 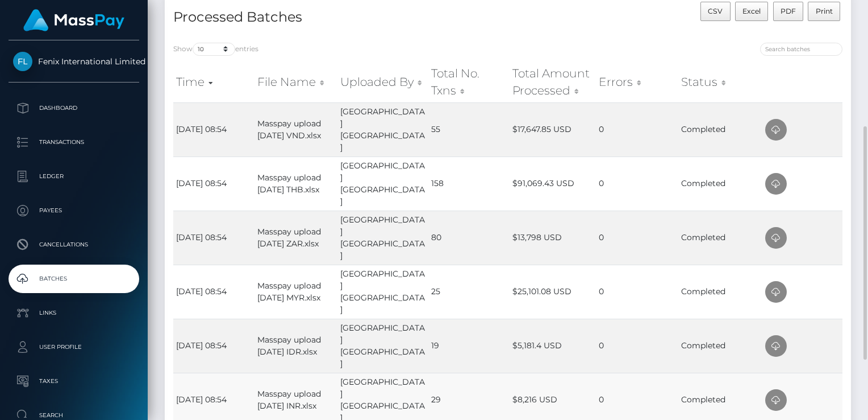 I want to click on td: $5,181.4 USD, so click(x=553, y=345).